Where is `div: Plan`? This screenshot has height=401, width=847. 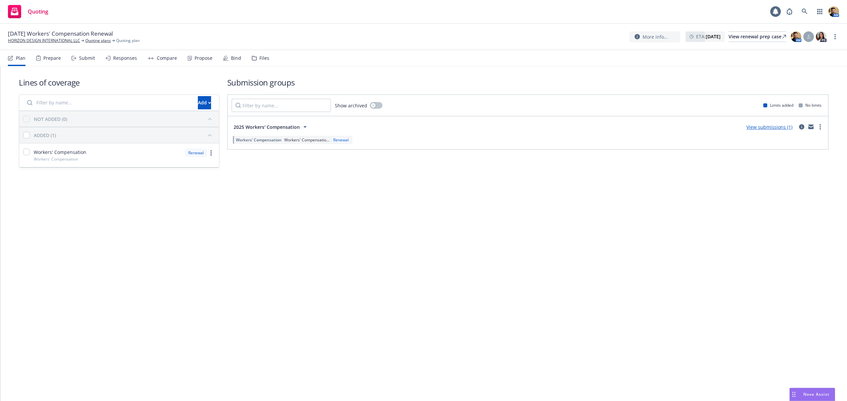
div: Plan is located at coordinates (21, 58).